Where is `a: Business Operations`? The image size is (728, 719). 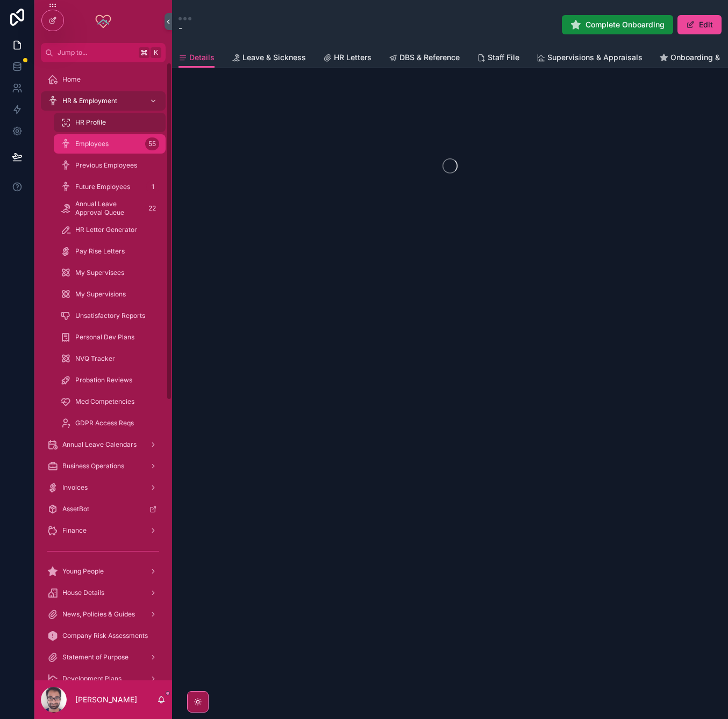 a: Business Operations is located at coordinates (103, 466).